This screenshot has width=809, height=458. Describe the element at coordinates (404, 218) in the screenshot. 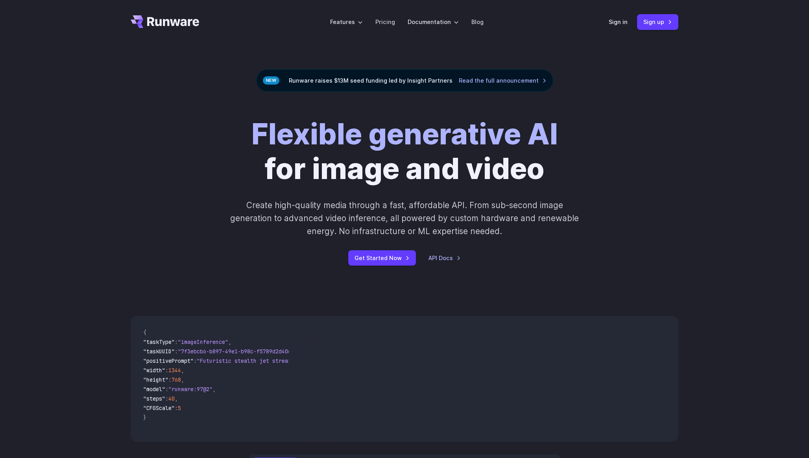

I see `p: Create high-quality media through a fast, affordable API. From sub-second image generation to adv...` at that location.